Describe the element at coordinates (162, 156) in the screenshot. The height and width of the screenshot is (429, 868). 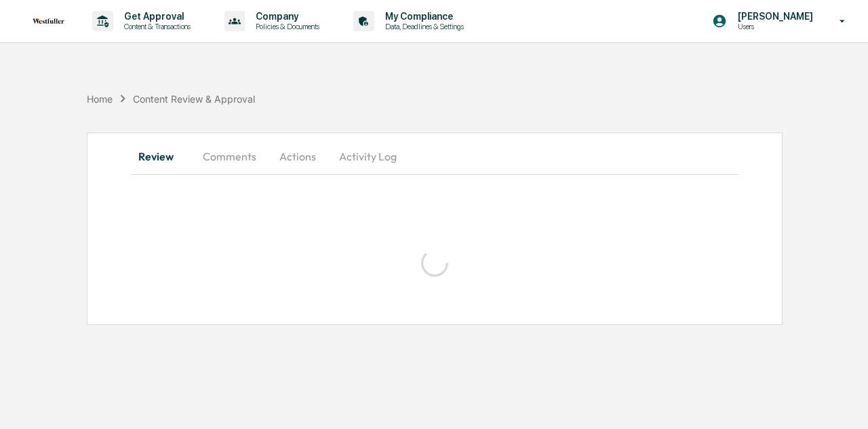
I see `button: Review` at that location.